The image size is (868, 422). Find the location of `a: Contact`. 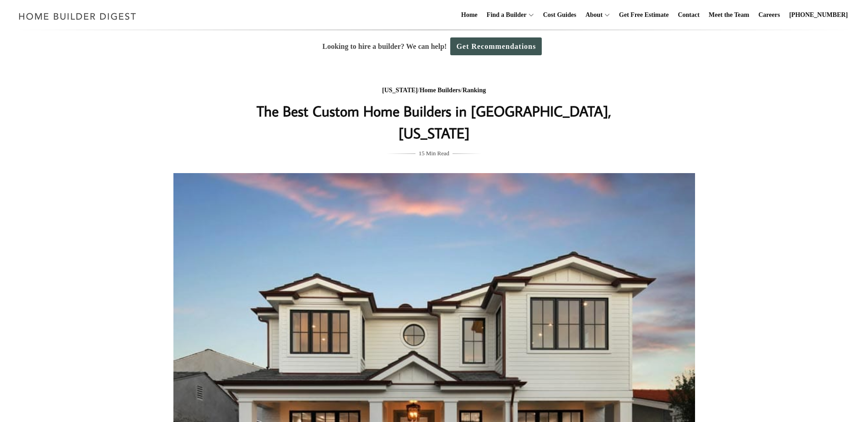

a: Contact is located at coordinates (688, 15).